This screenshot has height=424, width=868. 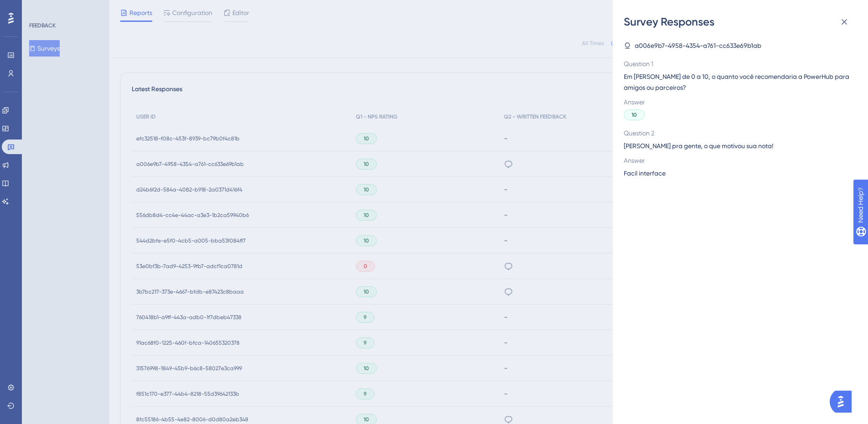 I want to click on div: Survey Responses, so click(x=740, y=22).